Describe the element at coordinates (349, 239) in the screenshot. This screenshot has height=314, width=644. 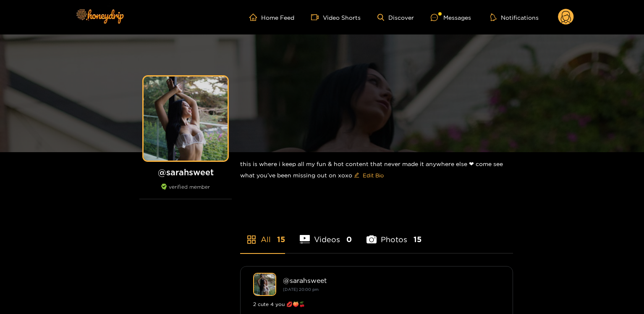
I see `span: 0` at that location.